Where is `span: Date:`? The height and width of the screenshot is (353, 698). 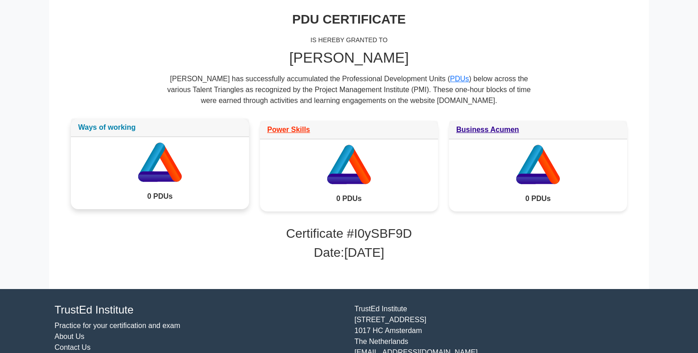
span: Date: is located at coordinates (328, 253).